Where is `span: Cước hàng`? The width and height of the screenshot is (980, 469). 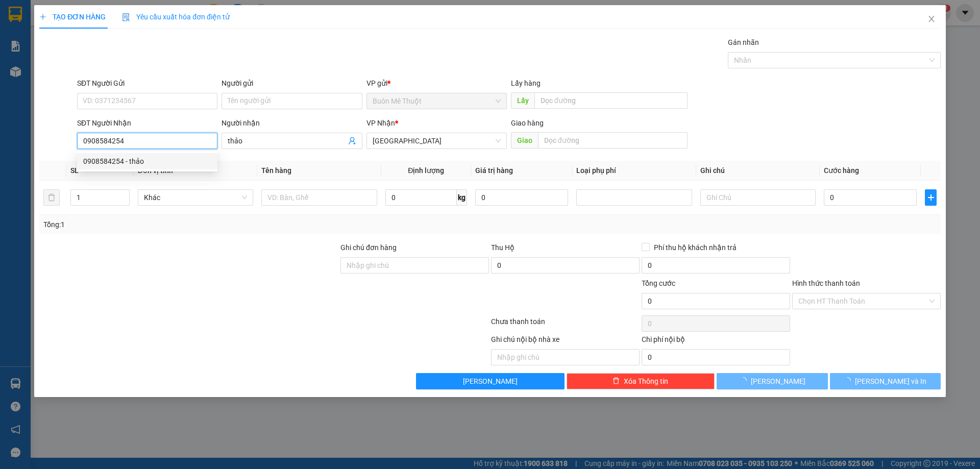 span: Cước hàng is located at coordinates (841, 170).